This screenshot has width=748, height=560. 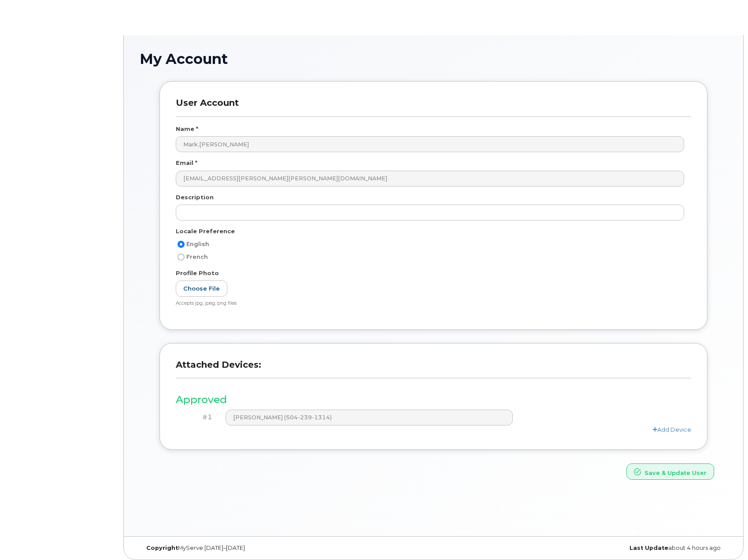 I want to click on div: Accepts jpg, jpeg, png files, so click(x=430, y=303).